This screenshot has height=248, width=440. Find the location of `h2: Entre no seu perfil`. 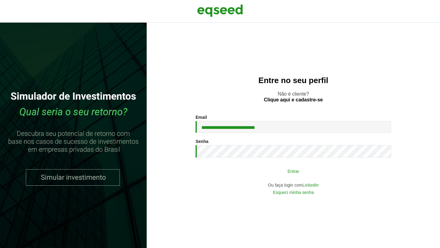

h2: Entre no seu perfil is located at coordinates (293, 80).